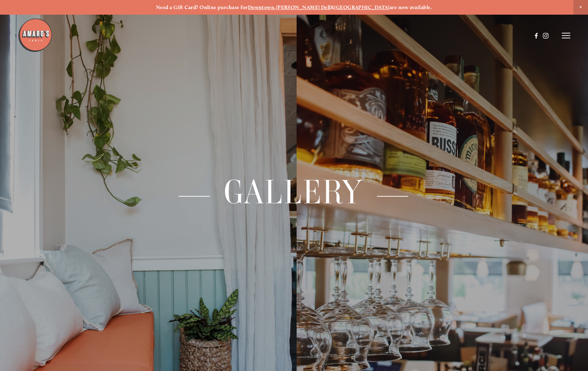 This screenshot has width=588, height=371. I want to click on strong: are now available., so click(411, 7).